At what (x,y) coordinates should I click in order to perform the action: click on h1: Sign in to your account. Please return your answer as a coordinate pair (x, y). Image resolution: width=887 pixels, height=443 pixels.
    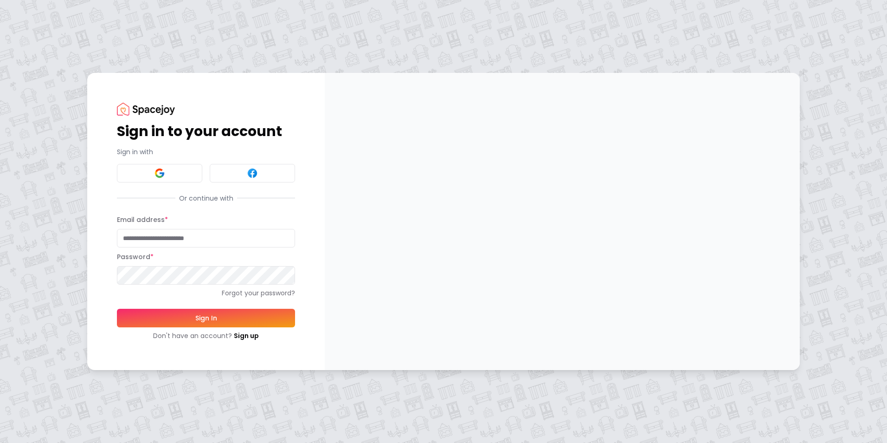
    Looking at the image, I should click on (206, 131).